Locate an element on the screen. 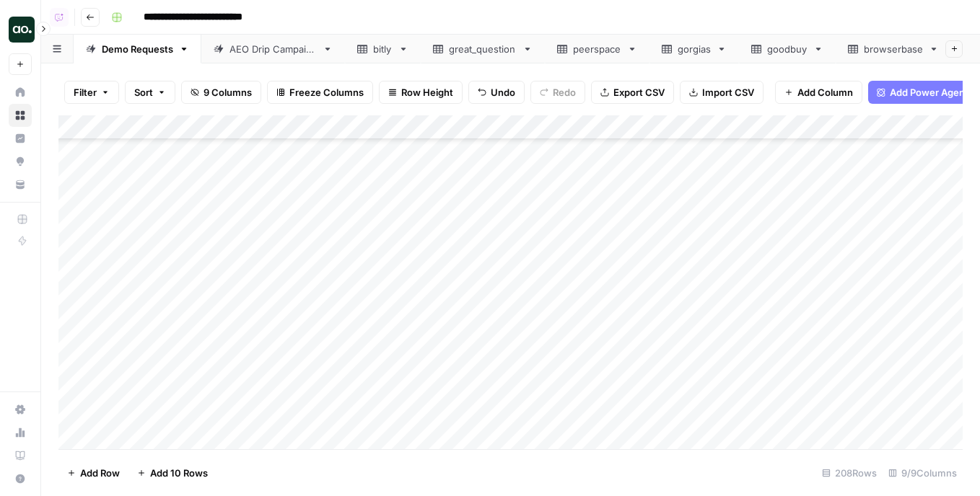 This screenshot has height=496, width=980. div: 208 Rows is located at coordinates (849, 473).